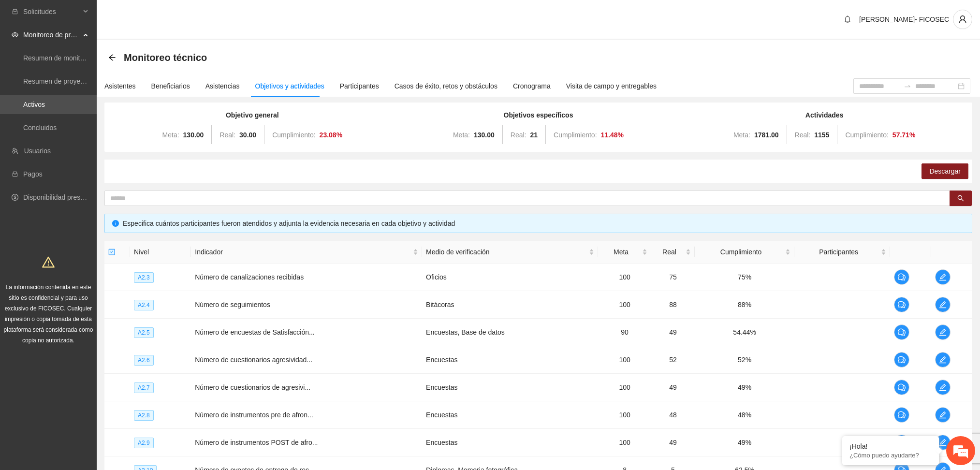 The image size is (980, 470). Describe the element at coordinates (672, 305) in the screenshot. I see `td: 88` at that location.